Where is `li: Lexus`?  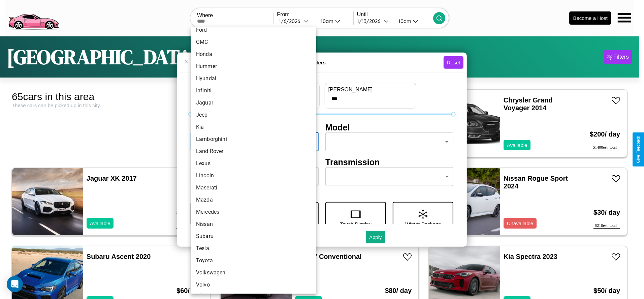
li: Lexus is located at coordinates (253, 164).